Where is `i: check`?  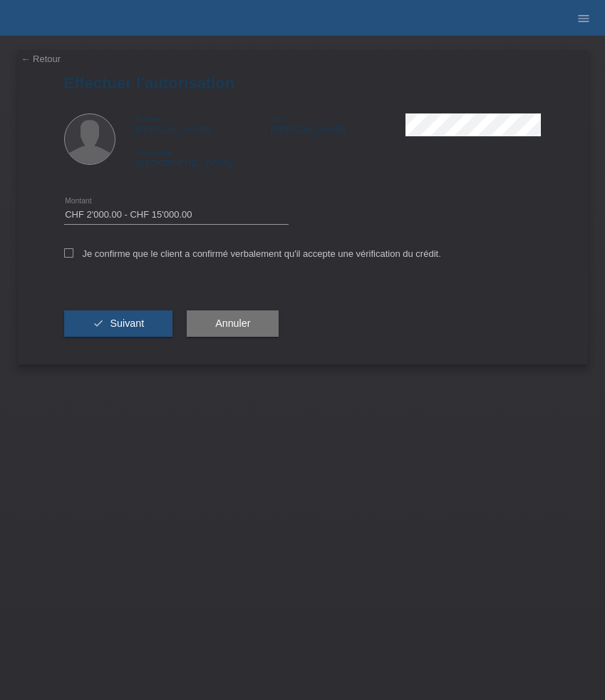 i: check is located at coordinates (98, 323).